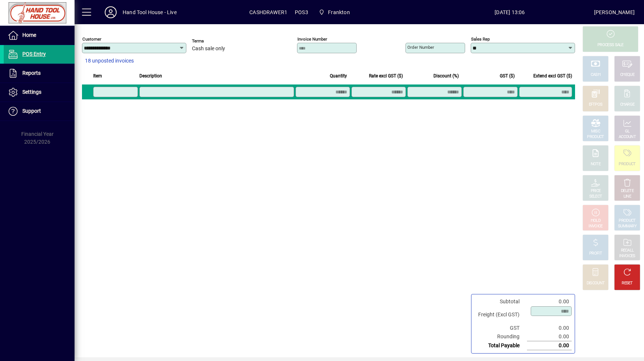 The width and height of the screenshot is (644, 361). I want to click on span: Discount (%), so click(446, 76).